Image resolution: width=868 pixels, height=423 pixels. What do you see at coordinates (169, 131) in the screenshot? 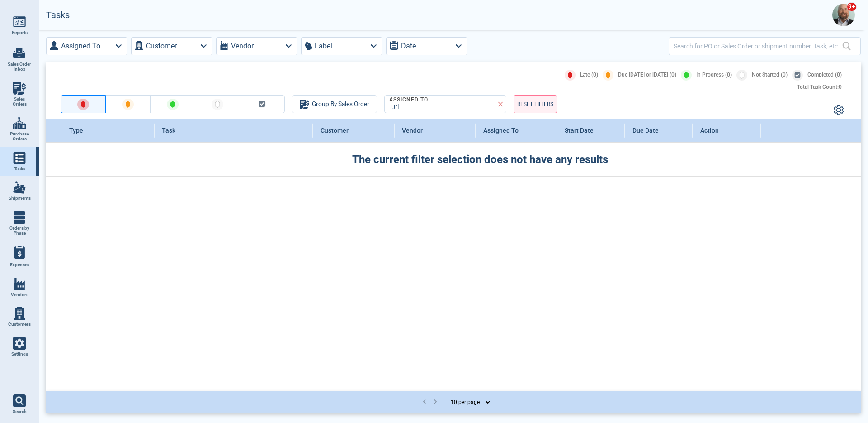
I see `span: Task` at bounding box center [169, 131].